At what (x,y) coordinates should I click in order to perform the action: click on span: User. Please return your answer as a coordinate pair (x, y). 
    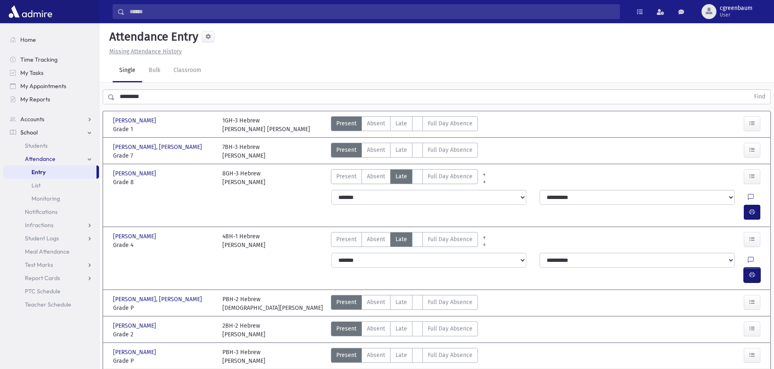
    Looking at the image, I should click on (736, 15).